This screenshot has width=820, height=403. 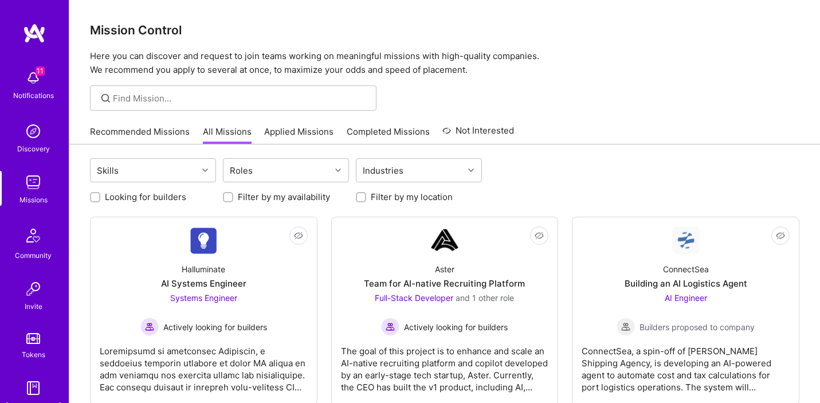 I want to click on div: Loremipsumd si ametconsec Adipiscin, e seddoeius temporin utlabore et dolor MA aliqua en adm veni..., so click(x=203, y=364).